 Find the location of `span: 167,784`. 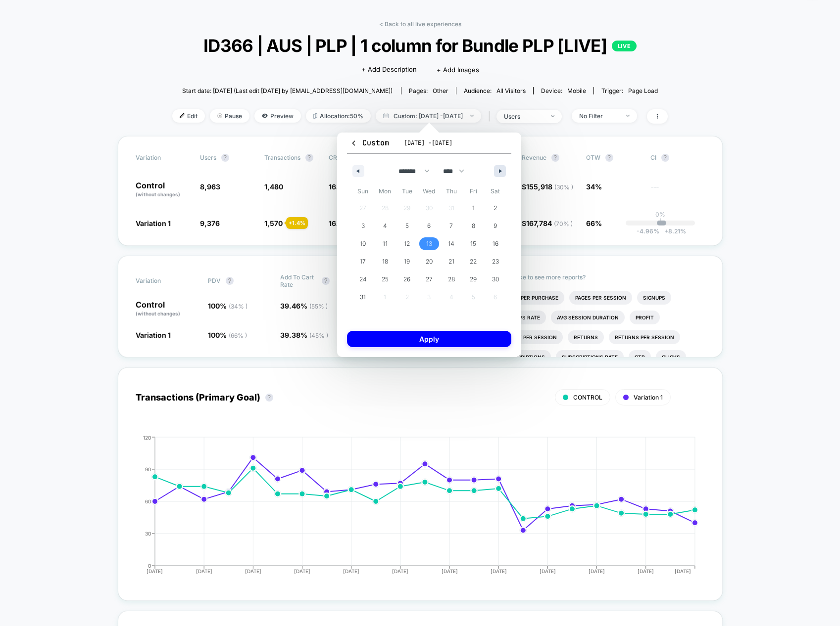

span: 167,784 is located at coordinates (549, 223).